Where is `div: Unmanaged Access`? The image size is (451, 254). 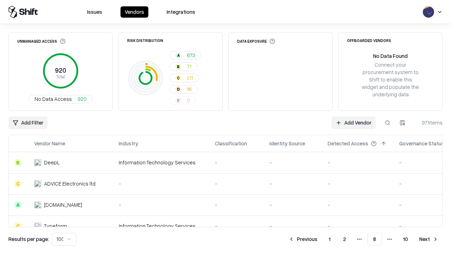
div: Unmanaged Access is located at coordinates (41, 41).